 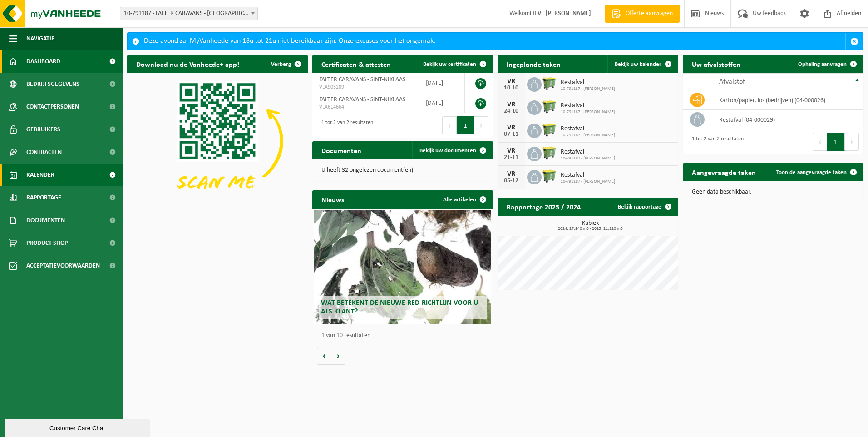 What do you see at coordinates (41, 38) in the screenshot?
I see `span: Navigatie` at bounding box center [41, 38].